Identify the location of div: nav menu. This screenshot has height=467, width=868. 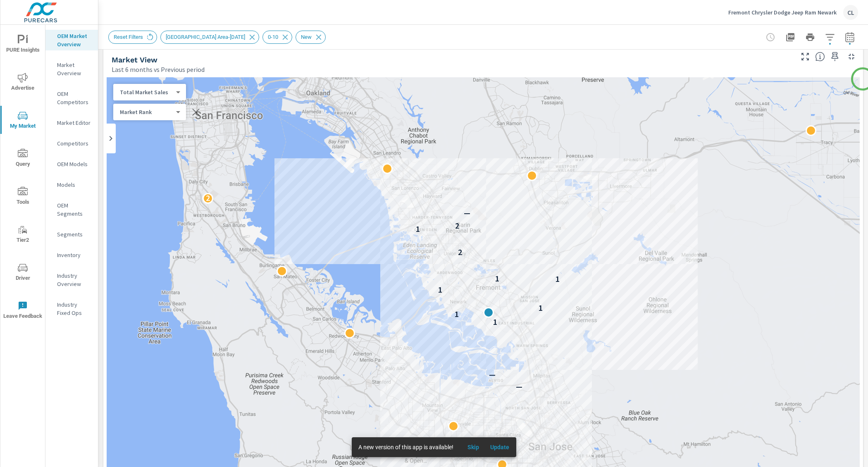
(23, 177).